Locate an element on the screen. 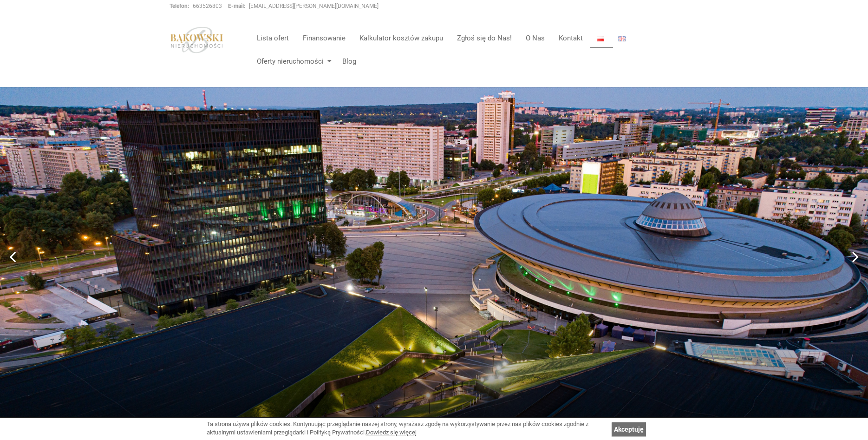 The image size is (868, 440). div: Ta strona używa plików cookies. Kontynuując przeglądanie naszej strony, wyrażasz zgodę na wykorzy... is located at coordinates (407, 428).